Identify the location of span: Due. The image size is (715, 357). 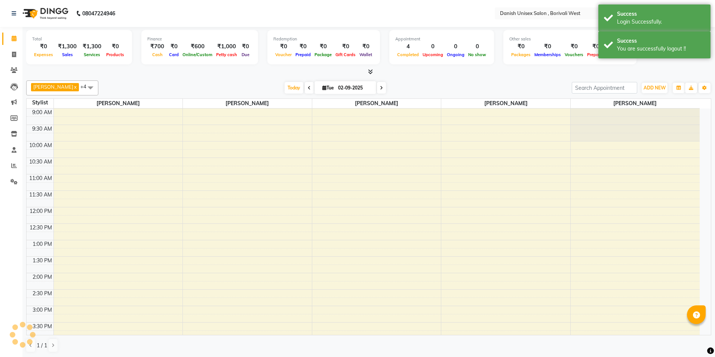
(245, 55).